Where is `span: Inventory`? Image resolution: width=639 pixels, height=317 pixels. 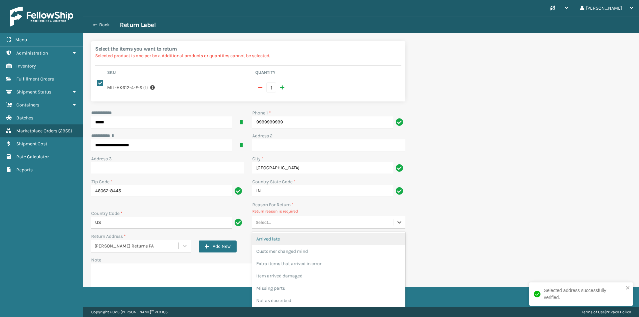 span: Inventory is located at coordinates (26, 66).